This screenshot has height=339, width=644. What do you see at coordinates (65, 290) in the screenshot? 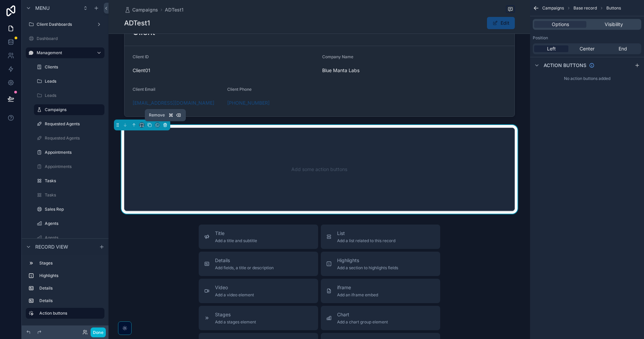
I see `div: scrollable content` at bounding box center [65, 290].